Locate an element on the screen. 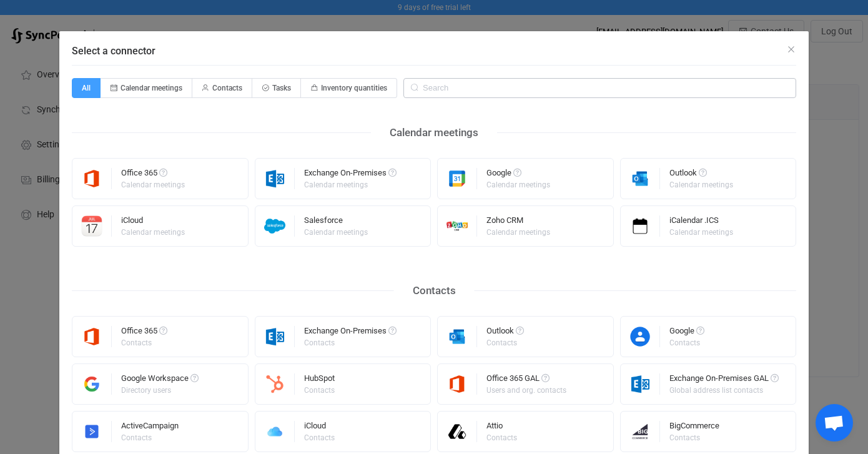 The image size is (868, 454). img: icloud.png is located at coordinates (275, 432).